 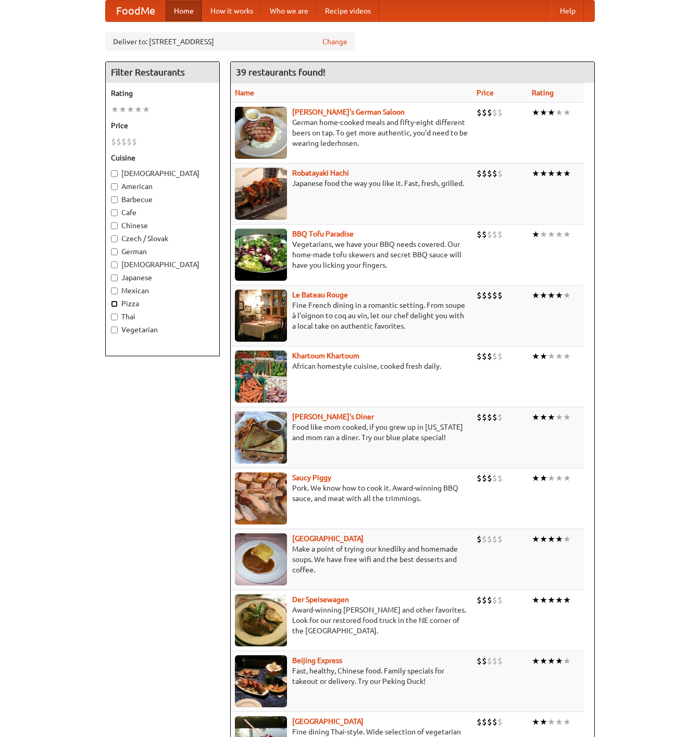 I want to click on label: Chinese, so click(x=162, y=226).